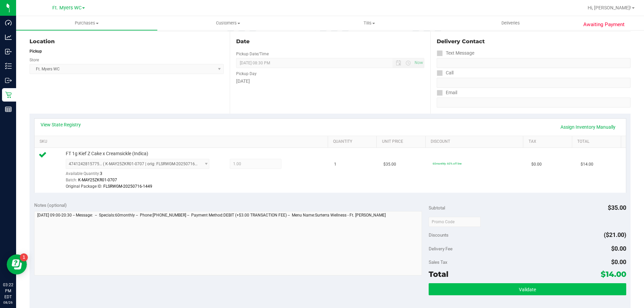 The width and height of the screenshot is (644, 308). What do you see at coordinates (9, 37) in the screenshot?
I see `inline-svg: Analytics` at bounding box center [9, 37].